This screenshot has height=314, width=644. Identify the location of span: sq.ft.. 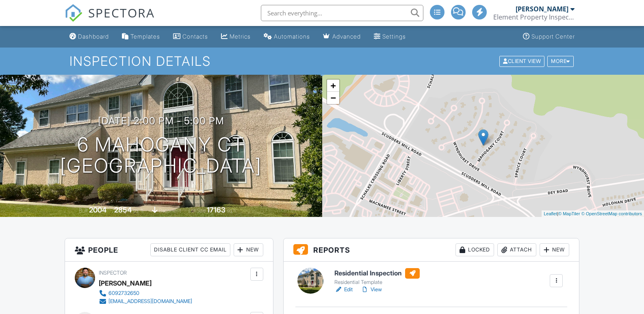
(232, 210).